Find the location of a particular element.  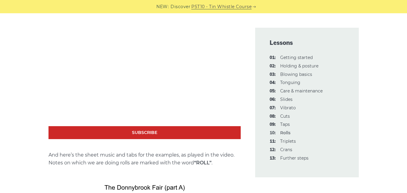

span: 12: is located at coordinates (273, 150).